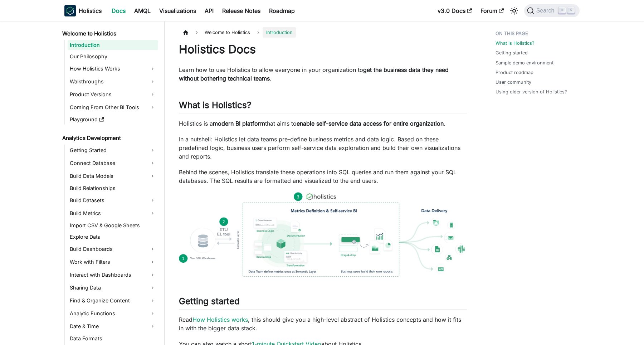 The width and height of the screenshot is (644, 345). What do you see at coordinates (113, 151) in the screenshot?
I see `a: Getting Started` at bounding box center [113, 151].